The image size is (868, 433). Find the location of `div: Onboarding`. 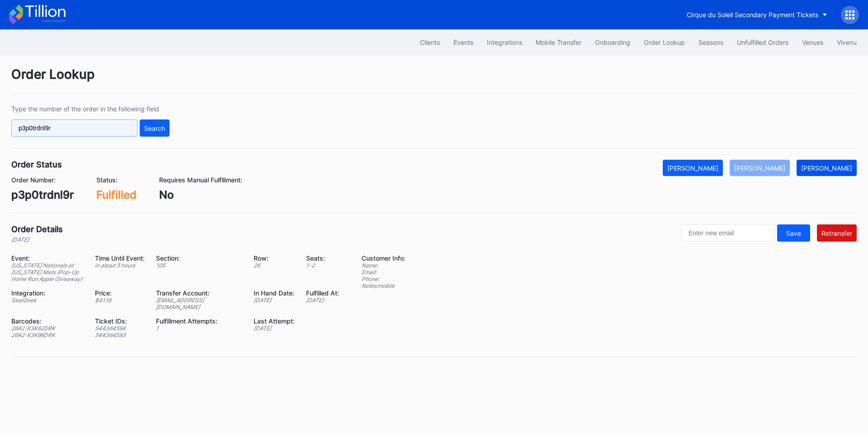

div: Onboarding is located at coordinates (612, 42).